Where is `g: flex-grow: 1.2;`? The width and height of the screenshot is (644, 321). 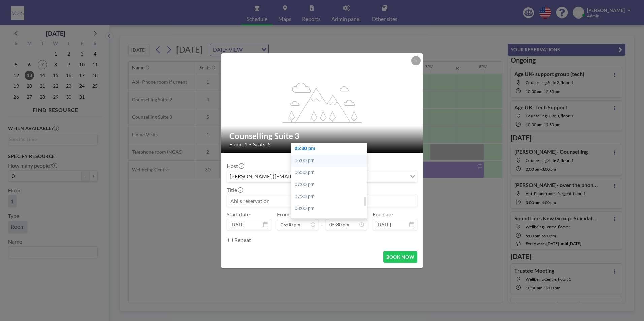
g: flex-grow: 1.2; is located at coordinates (322, 102).